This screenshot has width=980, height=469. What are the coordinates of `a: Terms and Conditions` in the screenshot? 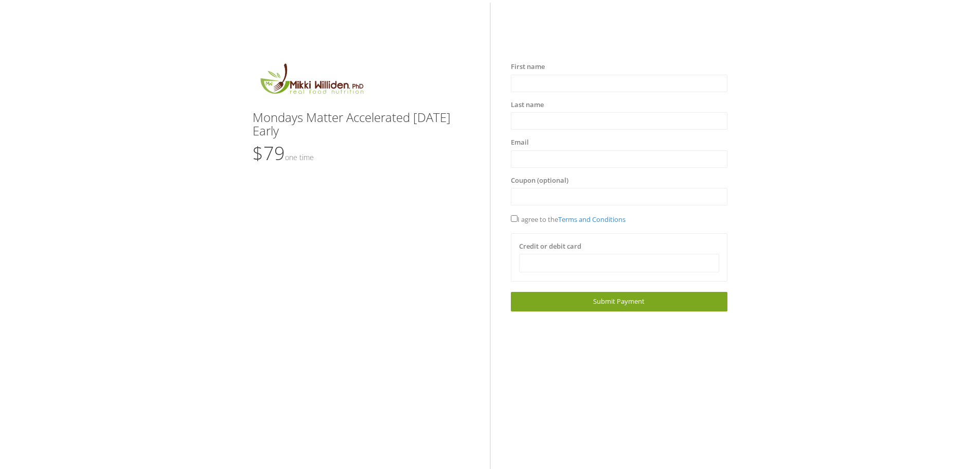 It's located at (591, 219).